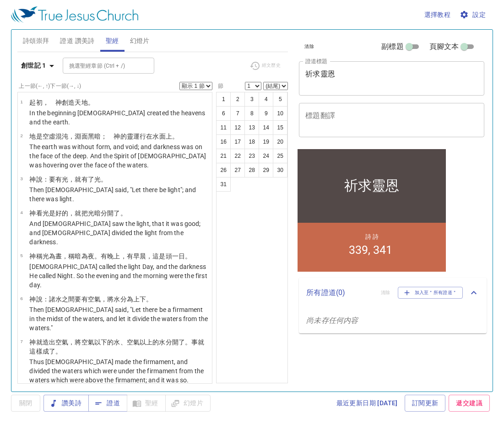 This screenshot has width=504, height=424. What do you see at coordinates (21, 101) in the screenshot?
I see `span: 1` at bounding box center [21, 101].